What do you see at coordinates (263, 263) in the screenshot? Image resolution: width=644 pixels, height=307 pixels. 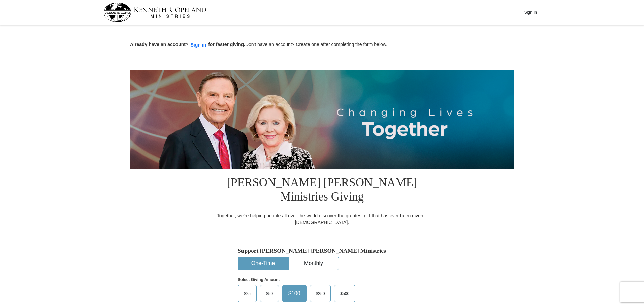 I see `button: One-Time` at bounding box center [263, 263].